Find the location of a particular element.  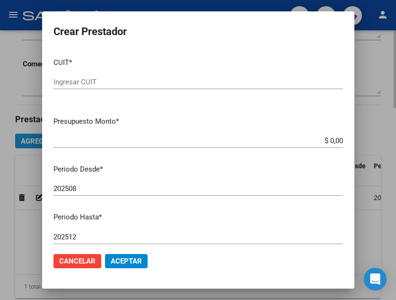

p: Presupuesto Monto is located at coordinates (198, 121).